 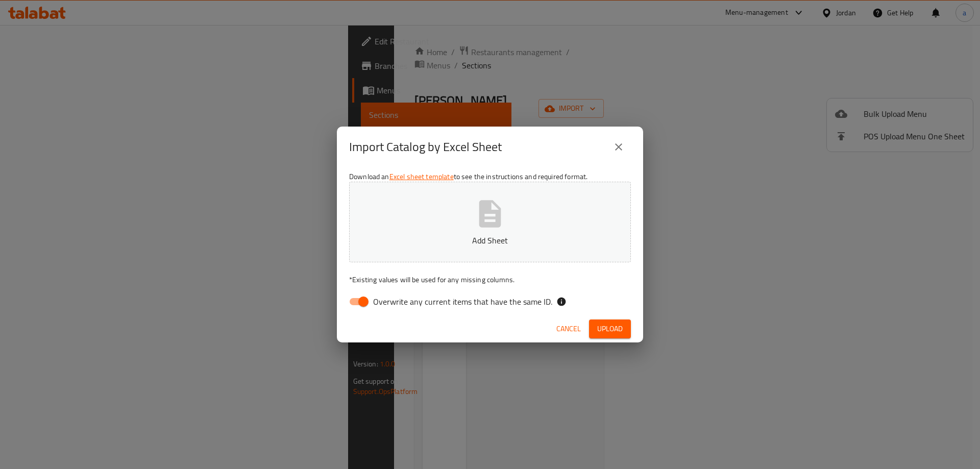 I want to click on button: close, so click(x=619, y=147).